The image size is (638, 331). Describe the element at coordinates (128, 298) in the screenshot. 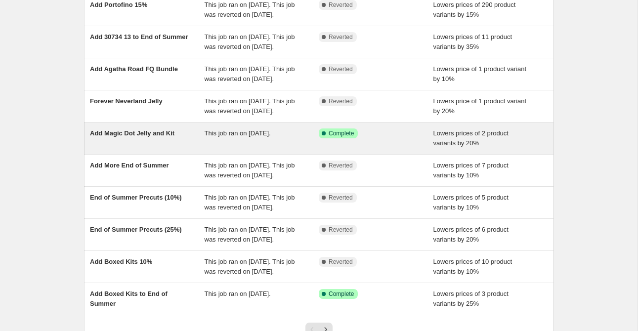

I see `span: Add Boxed Kits to End of Summer` at that location.